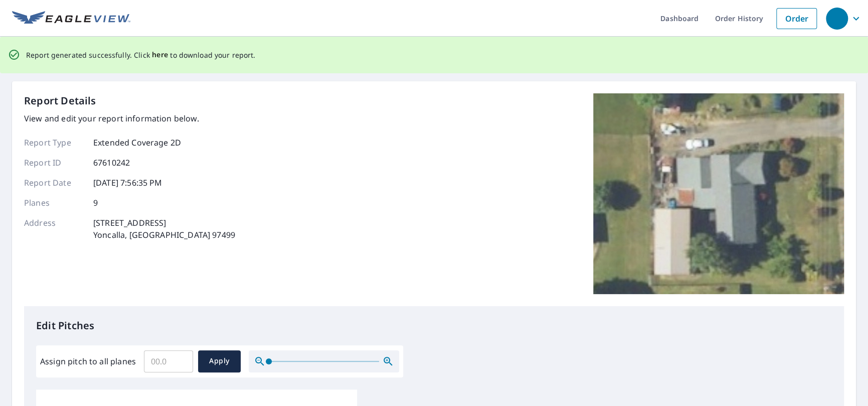 Image resolution: width=868 pixels, height=406 pixels. I want to click on p: View and edit your report information below., so click(130, 118).